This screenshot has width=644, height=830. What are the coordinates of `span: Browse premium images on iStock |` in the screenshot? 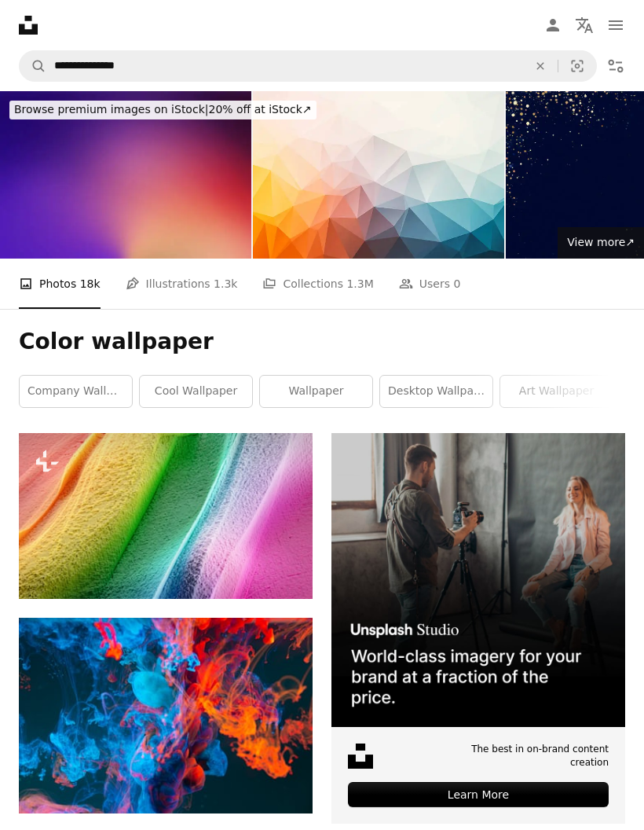 It's located at (111, 109).